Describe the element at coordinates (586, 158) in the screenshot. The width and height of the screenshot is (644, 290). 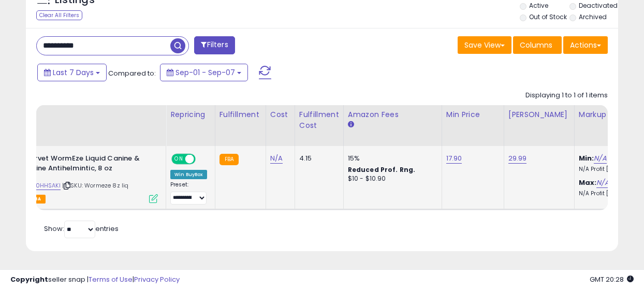
I see `b: Min:` at that location.